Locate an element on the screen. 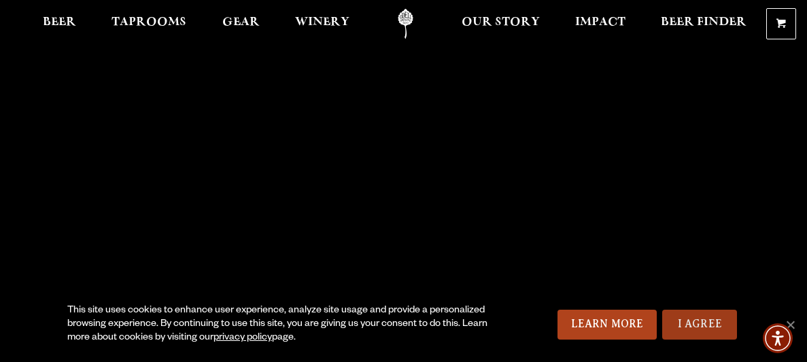 The width and height of the screenshot is (807, 362). a: privacy policy is located at coordinates (243, 338).